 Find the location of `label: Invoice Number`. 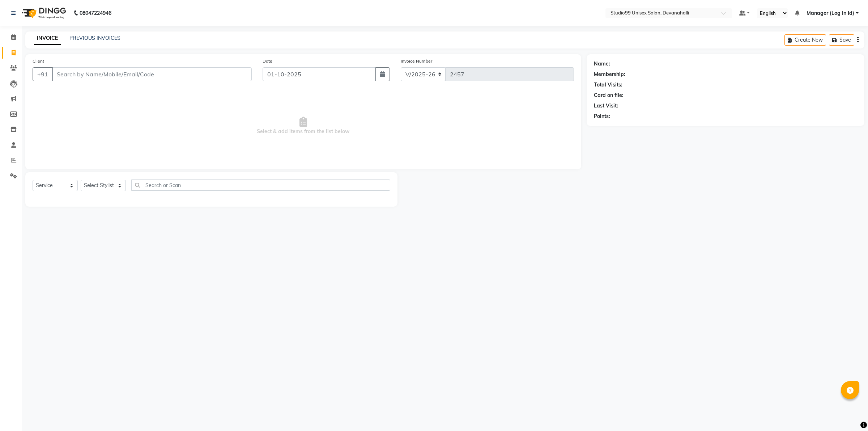

label: Invoice Number is located at coordinates (416, 61).